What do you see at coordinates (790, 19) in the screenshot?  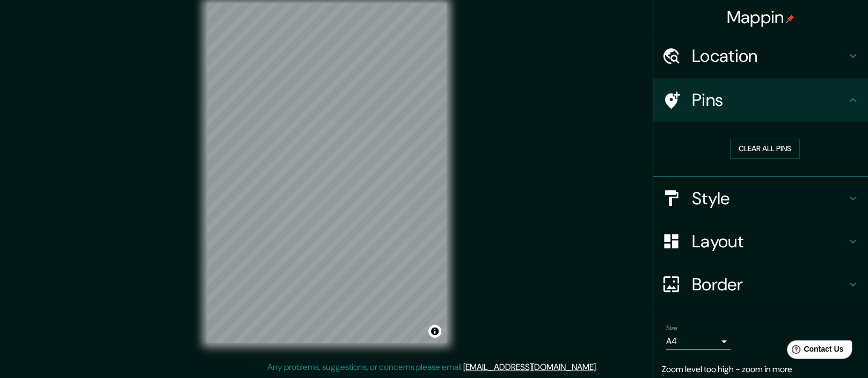 I see `img: pin-icon.png` at bounding box center [790, 19].